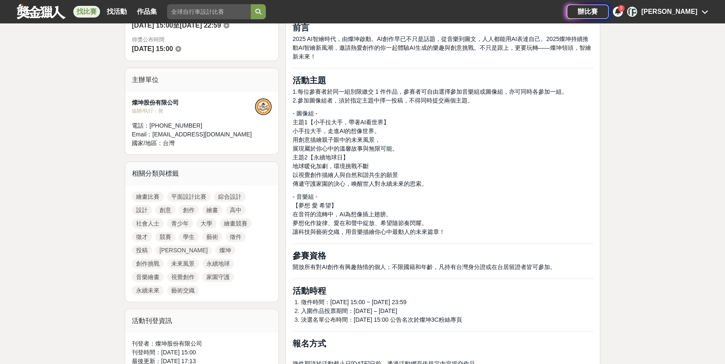 This screenshot has height=364, width=725. I want to click on a: 創意, so click(165, 210).